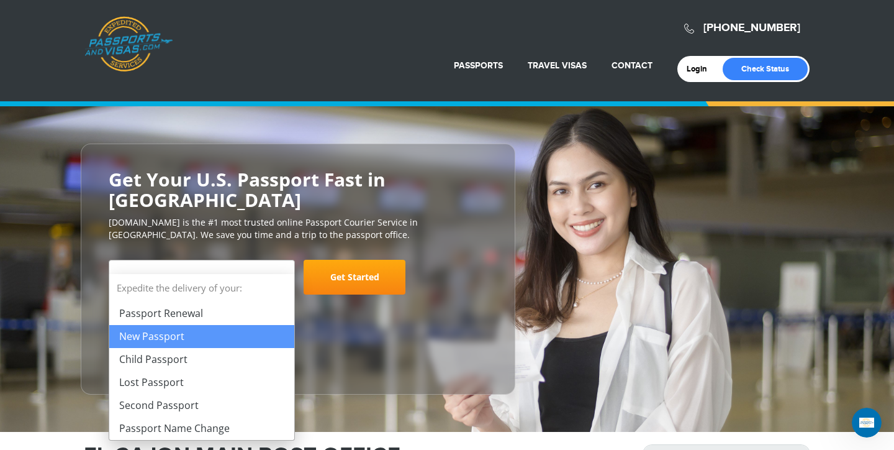 The width and height of the screenshot is (894, 450). I want to click on li: Expedite the delivery of your:, so click(202, 356).